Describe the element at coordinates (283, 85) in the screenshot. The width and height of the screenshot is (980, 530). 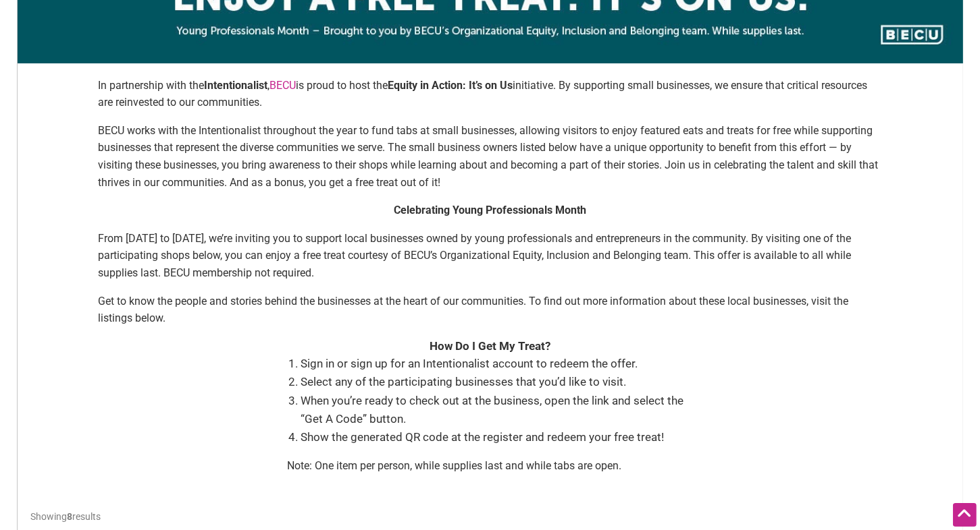
I see `a: BECU` at that location.